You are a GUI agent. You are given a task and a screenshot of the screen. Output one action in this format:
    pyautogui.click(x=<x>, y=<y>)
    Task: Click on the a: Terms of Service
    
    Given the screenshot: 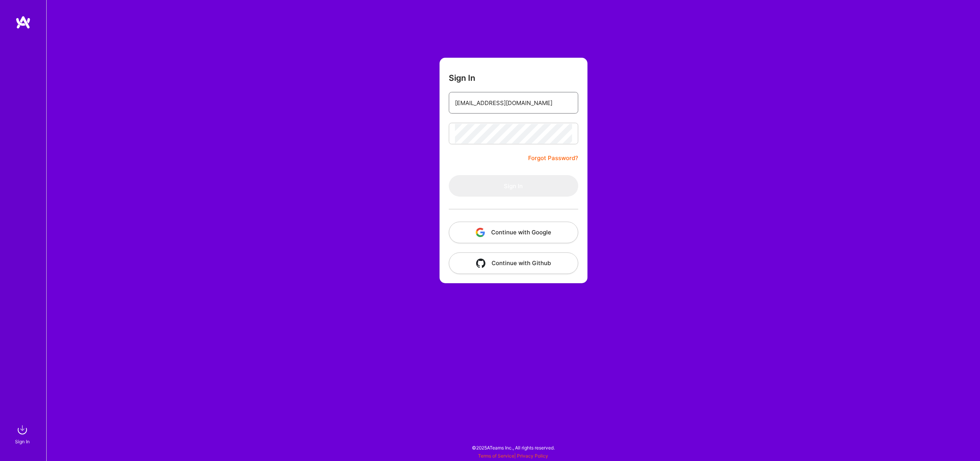 What is the action you would take?
    pyautogui.click(x=496, y=456)
    